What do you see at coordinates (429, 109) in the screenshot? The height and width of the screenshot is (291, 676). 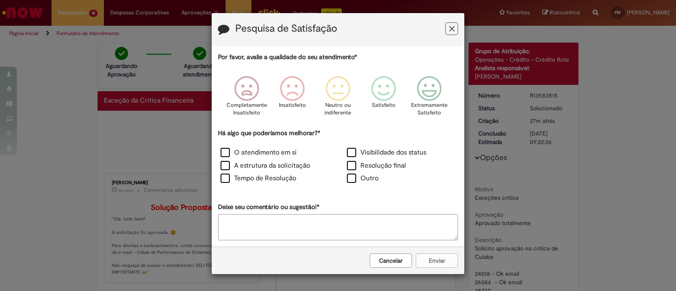 I see `p: Extremamente Satisfeito` at bounding box center [429, 109].